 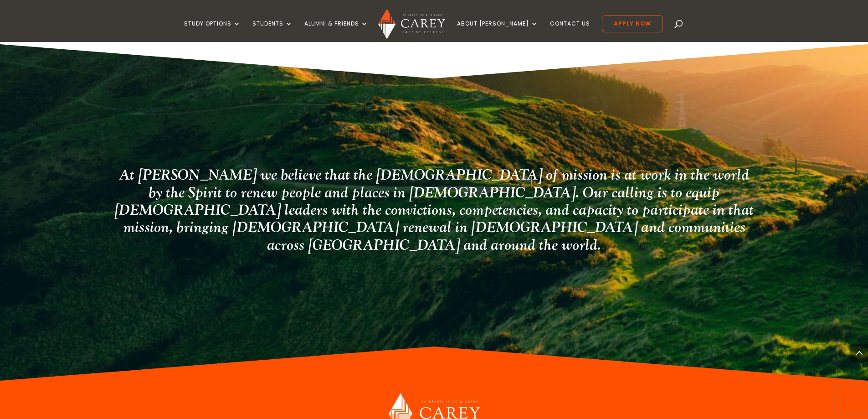 What do you see at coordinates (336, 31) in the screenshot?
I see `a: Alumni & Friends` at bounding box center [336, 31].